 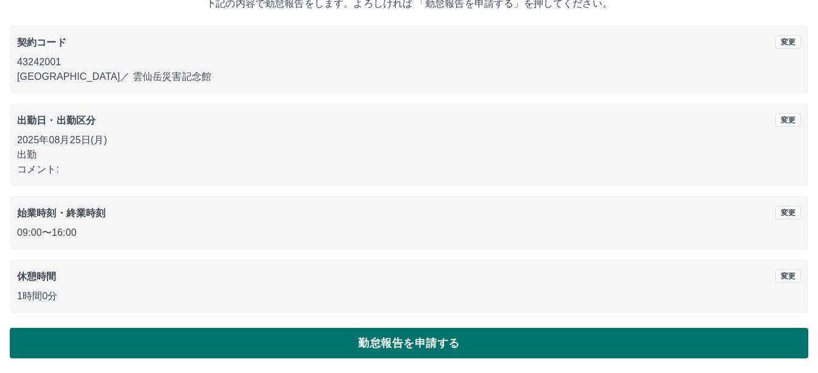 What do you see at coordinates (408, 62) in the screenshot?
I see `p: 43242001` at bounding box center [408, 62].